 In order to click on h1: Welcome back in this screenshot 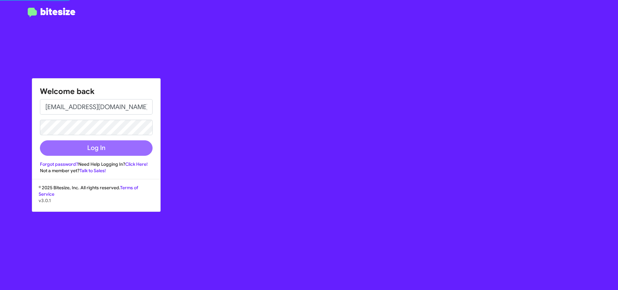, I will do `click(96, 91)`.